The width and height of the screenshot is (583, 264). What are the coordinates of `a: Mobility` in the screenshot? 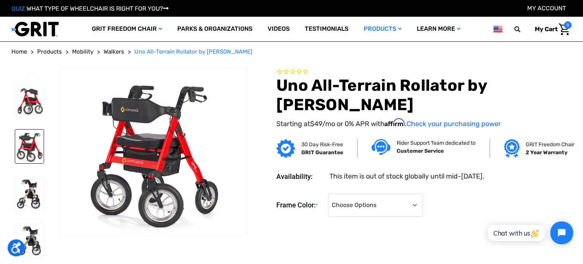 It's located at (83, 52).